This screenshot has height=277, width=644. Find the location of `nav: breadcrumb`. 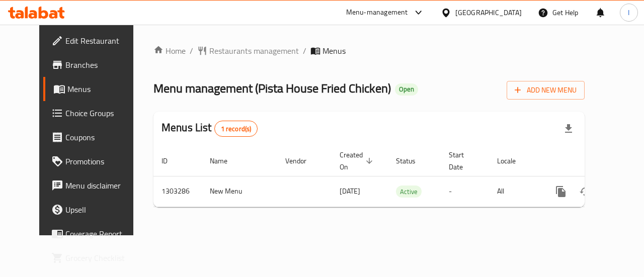

nav: breadcrumb is located at coordinates (369, 51).